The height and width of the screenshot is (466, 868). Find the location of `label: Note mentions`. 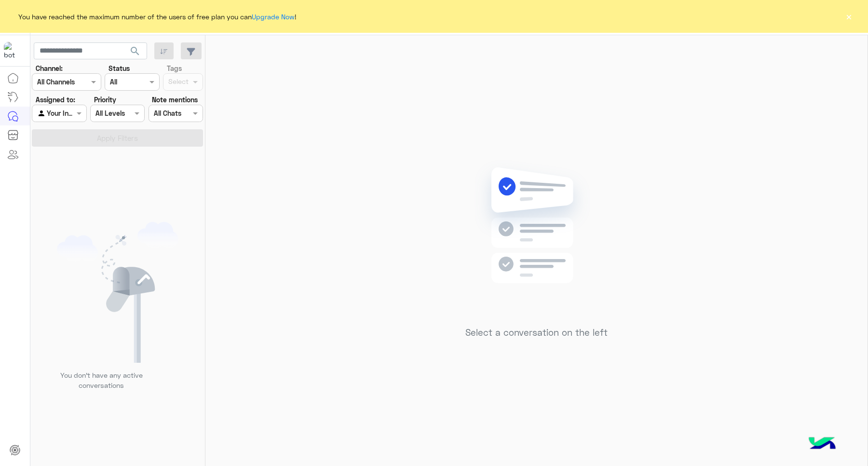

label: Note mentions is located at coordinates (175, 99).